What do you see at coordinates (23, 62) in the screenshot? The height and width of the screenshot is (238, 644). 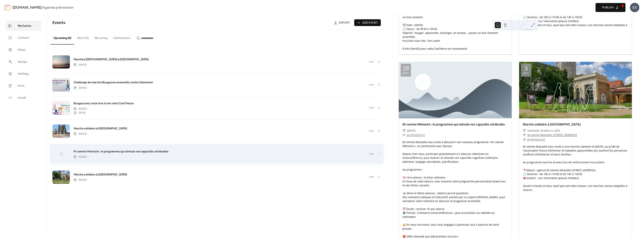 I see `a: Design` at bounding box center [23, 62].